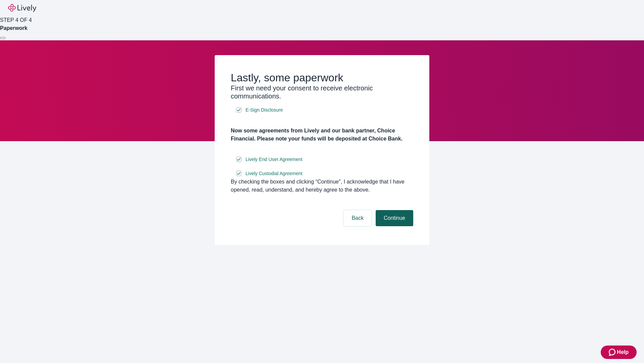  Describe the element at coordinates (395, 218) in the screenshot. I see `button: Continue` at that location.